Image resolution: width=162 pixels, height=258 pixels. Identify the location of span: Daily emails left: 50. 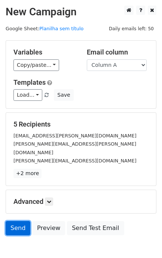
(131, 29).